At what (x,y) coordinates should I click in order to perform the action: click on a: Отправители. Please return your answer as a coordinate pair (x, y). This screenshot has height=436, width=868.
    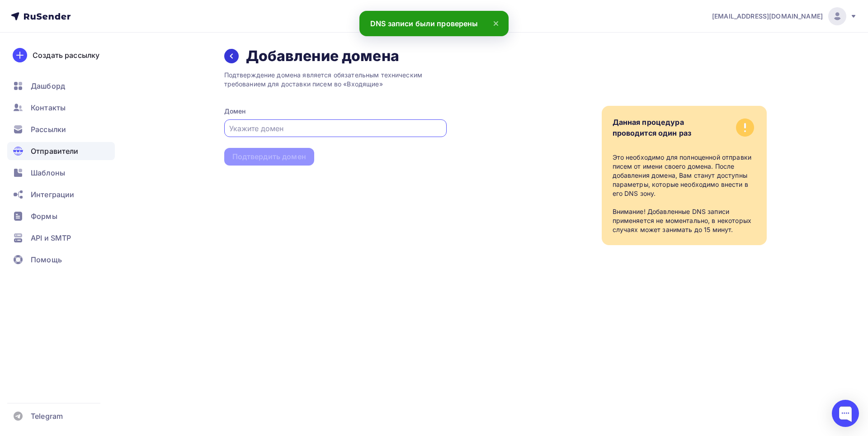
    Looking at the image, I should click on (61, 151).